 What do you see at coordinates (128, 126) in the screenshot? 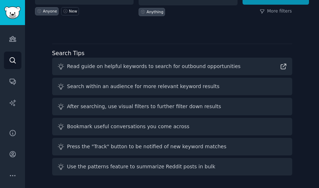
I see `div: Bookmark useful conversations you come across` at bounding box center [128, 126].